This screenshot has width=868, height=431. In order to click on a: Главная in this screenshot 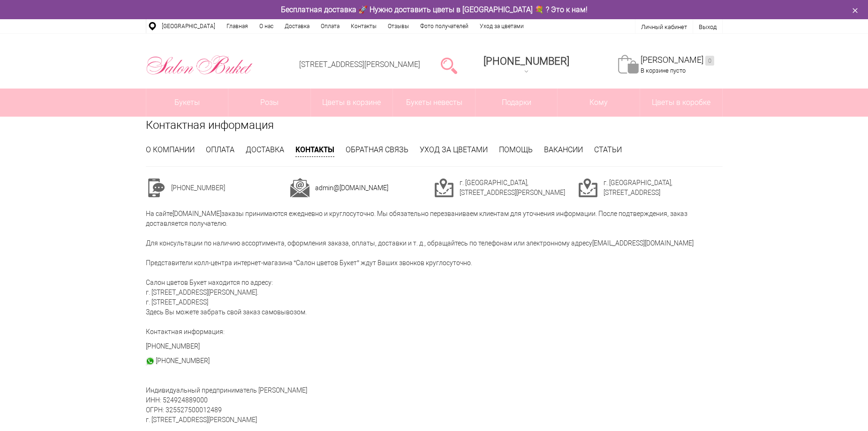, I will do `click(237, 26)`.